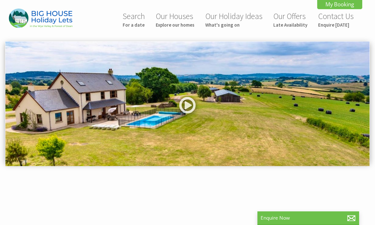 The image size is (375, 225). Describe the element at coordinates (175, 19) in the screenshot. I see `a: Our HousesExplore our homes` at that location.